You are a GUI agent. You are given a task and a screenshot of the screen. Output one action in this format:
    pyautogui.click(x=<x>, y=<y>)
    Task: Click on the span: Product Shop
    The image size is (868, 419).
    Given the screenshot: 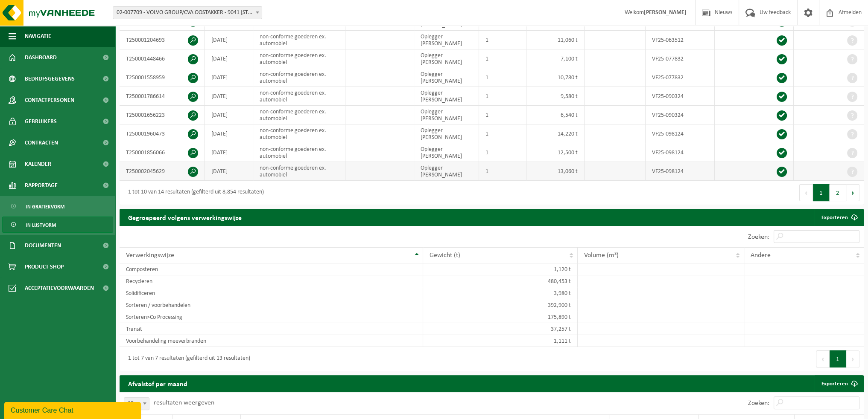 What is the action you would take?
    pyautogui.click(x=44, y=267)
    